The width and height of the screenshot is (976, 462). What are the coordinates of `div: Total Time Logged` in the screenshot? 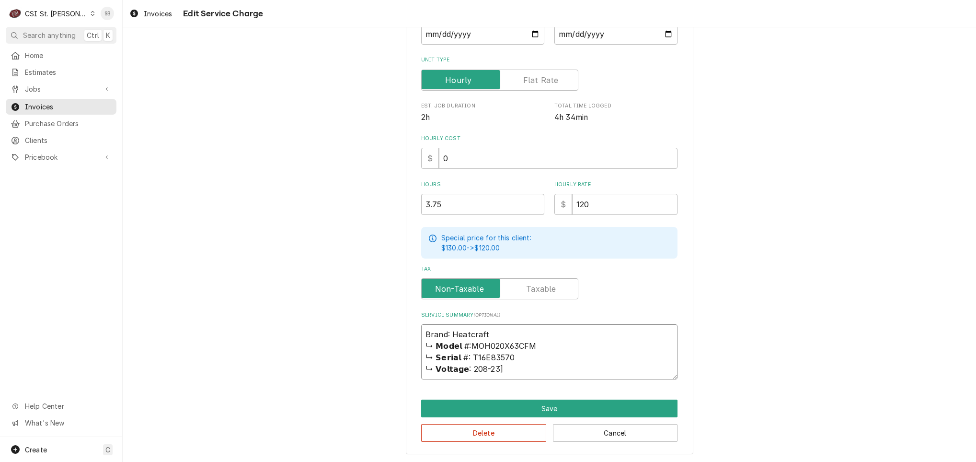 It's located at (616, 112).